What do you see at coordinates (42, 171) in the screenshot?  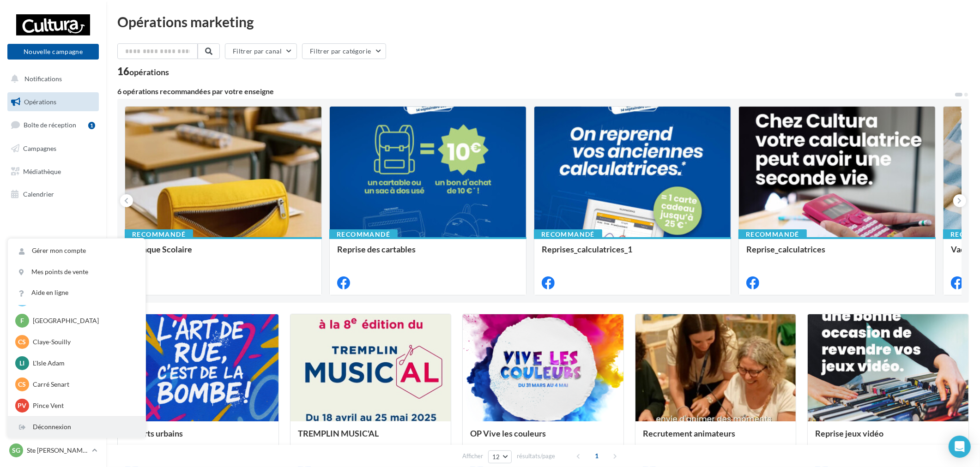 I see `span: Médiathèque` at bounding box center [42, 171].